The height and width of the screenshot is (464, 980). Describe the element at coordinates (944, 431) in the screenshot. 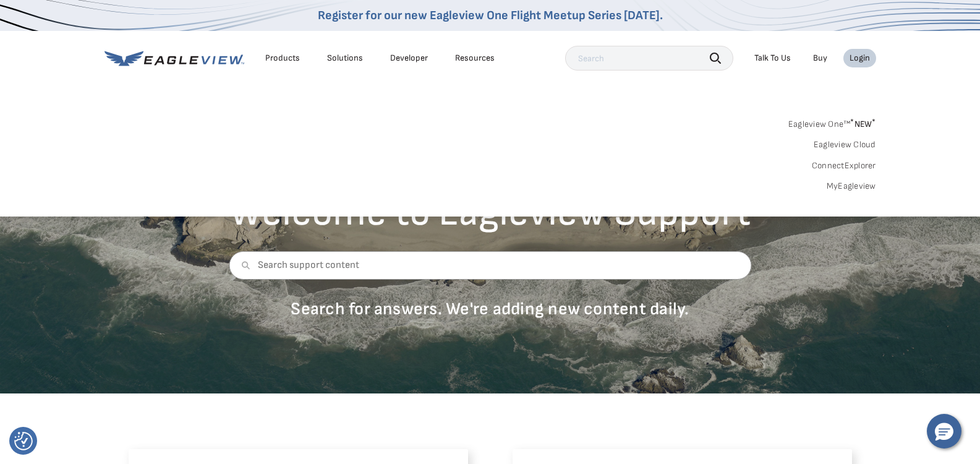

I see `button: Hello, have a question? Let’s chat.` at that location.